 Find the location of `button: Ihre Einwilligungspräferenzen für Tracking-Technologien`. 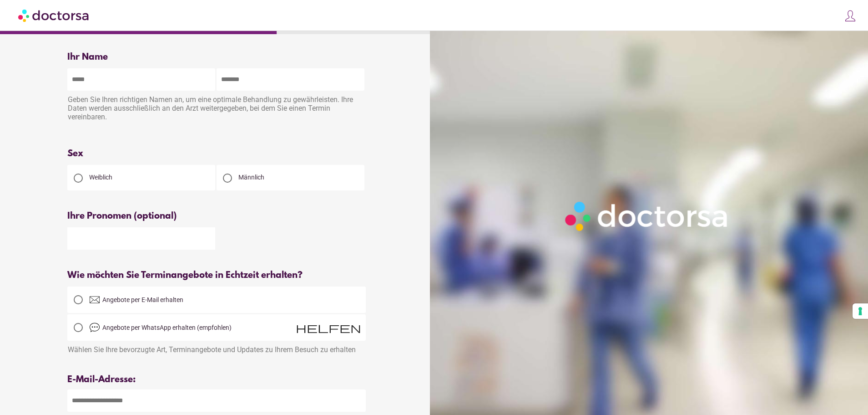

button: Ihre Einwilligungspräferenzen für Tracking-Technologien is located at coordinates (860, 311).